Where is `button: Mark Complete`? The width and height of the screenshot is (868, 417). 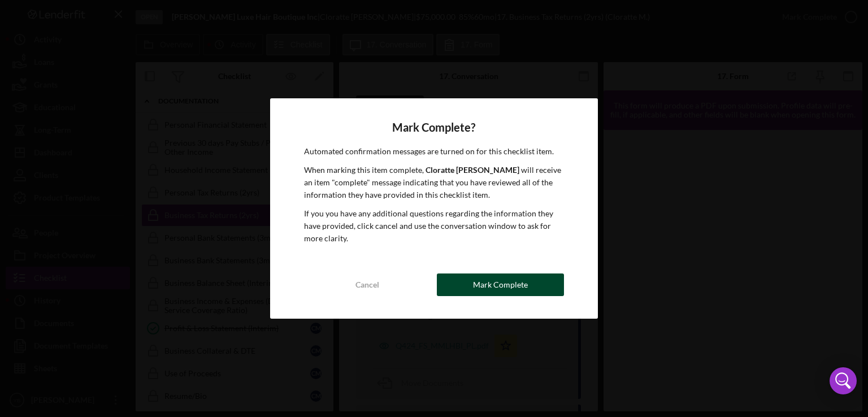
button: Mark Complete is located at coordinates (500, 285).